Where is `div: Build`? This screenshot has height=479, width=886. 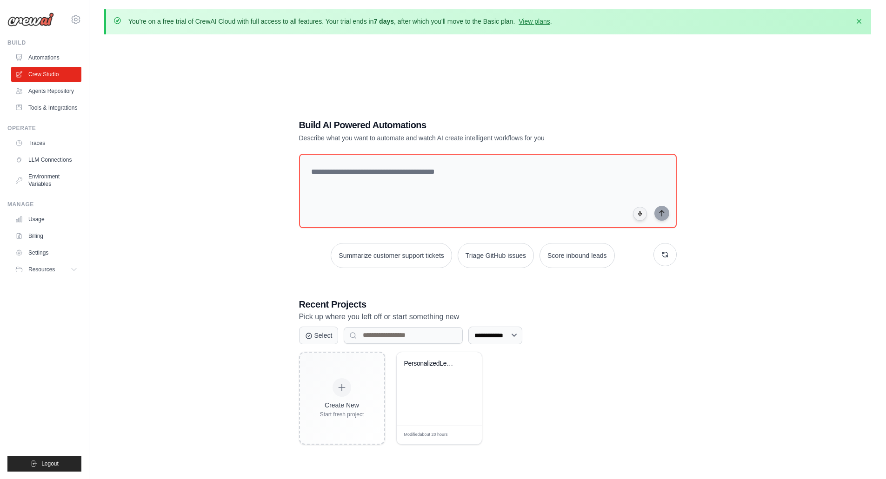 div: Build is located at coordinates (44, 43).